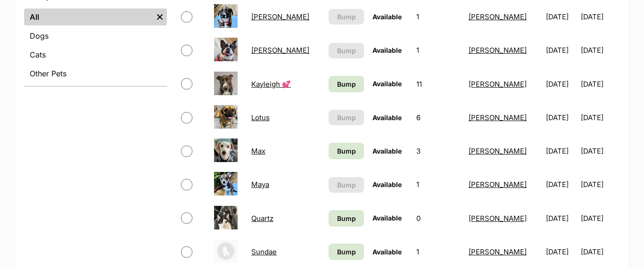  Describe the element at coordinates (95, 54) in the screenshot. I see `a: Cats` at that location.